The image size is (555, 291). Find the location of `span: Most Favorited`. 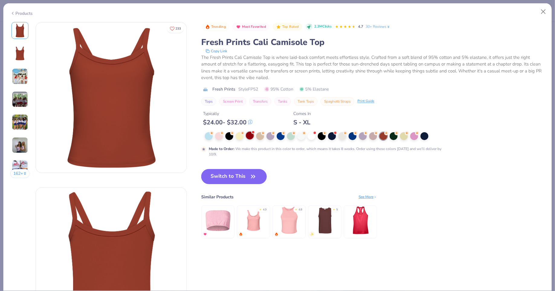

span: Most Favorited is located at coordinates (254, 27).